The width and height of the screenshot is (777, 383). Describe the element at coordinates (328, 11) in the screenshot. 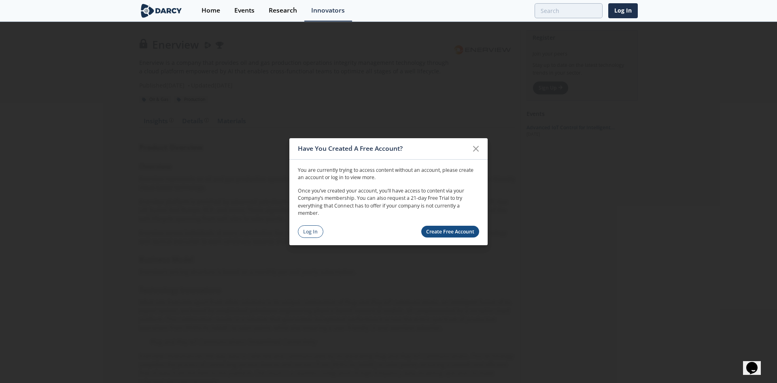

I see `div: Innovators` at that location.